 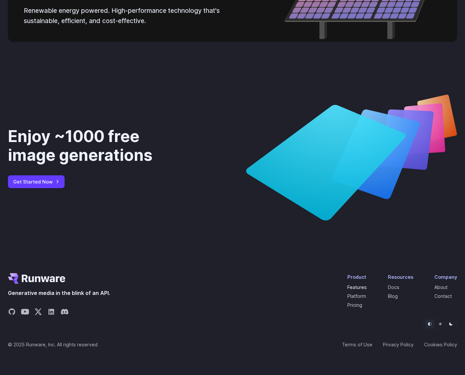 What do you see at coordinates (441, 287) in the screenshot?
I see `a: About` at bounding box center [441, 287].